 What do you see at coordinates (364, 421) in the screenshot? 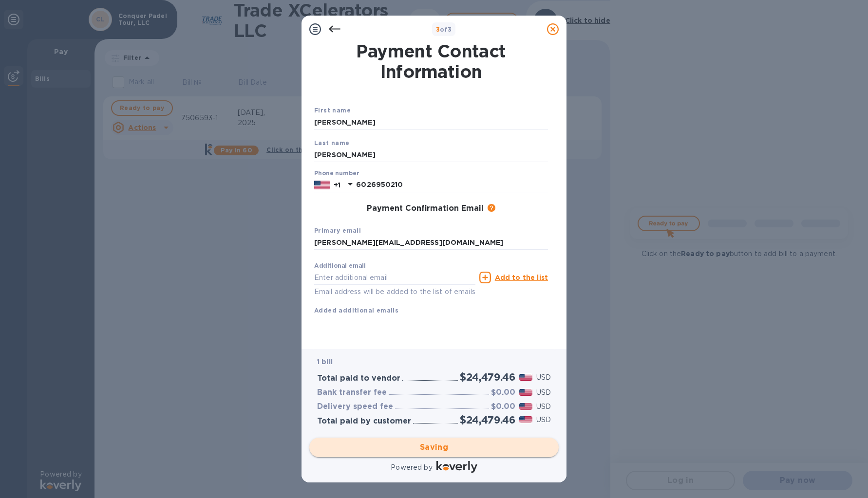
I see `h3: Total paid by customer` at bounding box center [364, 421].